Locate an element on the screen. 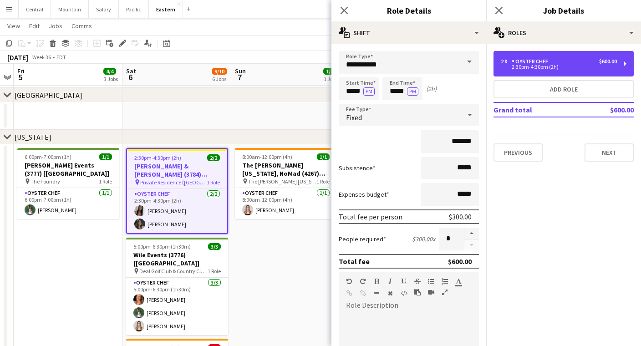 This screenshot has height=346, width=641. button: Next is located at coordinates (609, 153).